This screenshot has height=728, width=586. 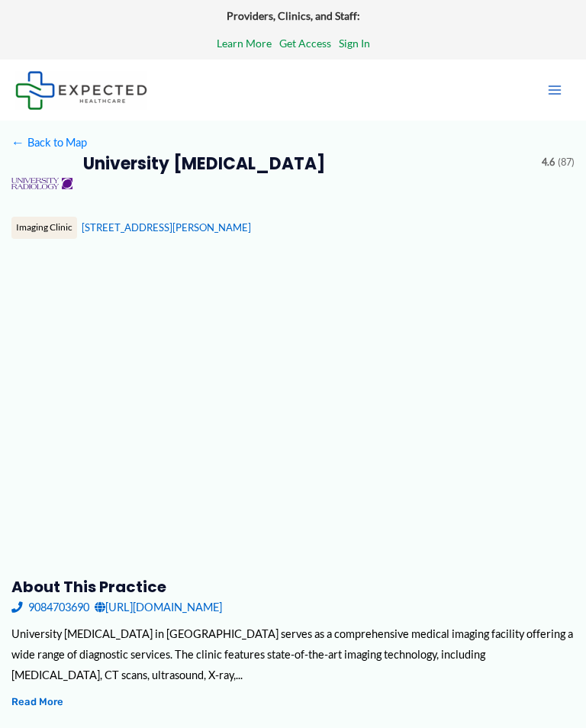 I want to click on button: Main menu toggle, so click(x=554, y=90).